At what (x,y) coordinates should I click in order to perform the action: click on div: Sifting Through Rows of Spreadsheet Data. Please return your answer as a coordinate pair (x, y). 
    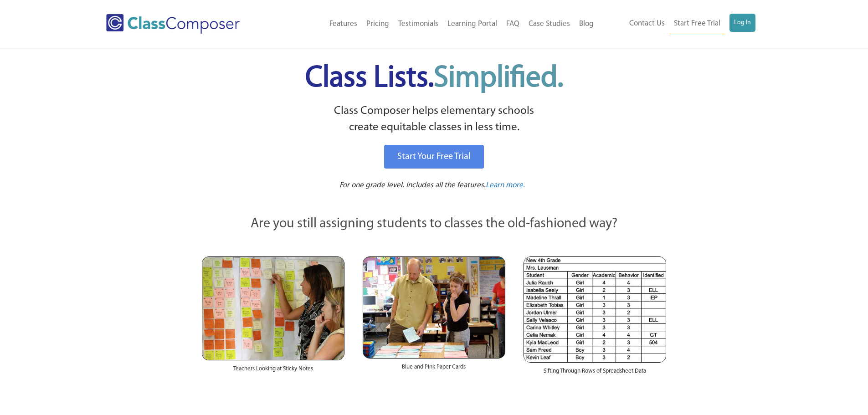
    Looking at the image, I should click on (595, 373).